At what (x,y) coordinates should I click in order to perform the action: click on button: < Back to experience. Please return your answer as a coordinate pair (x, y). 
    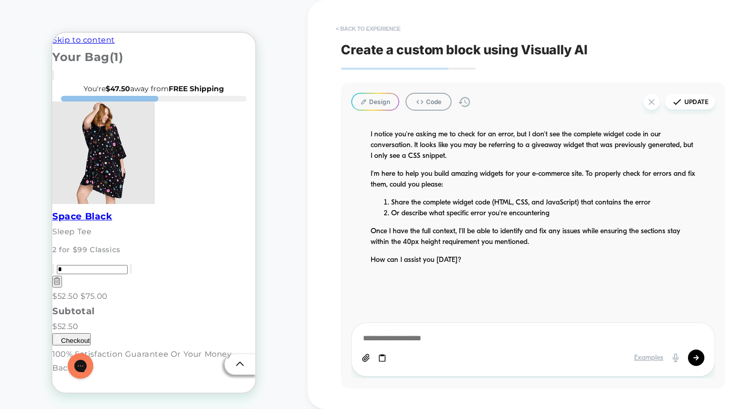
    Looking at the image, I should click on (368, 29).